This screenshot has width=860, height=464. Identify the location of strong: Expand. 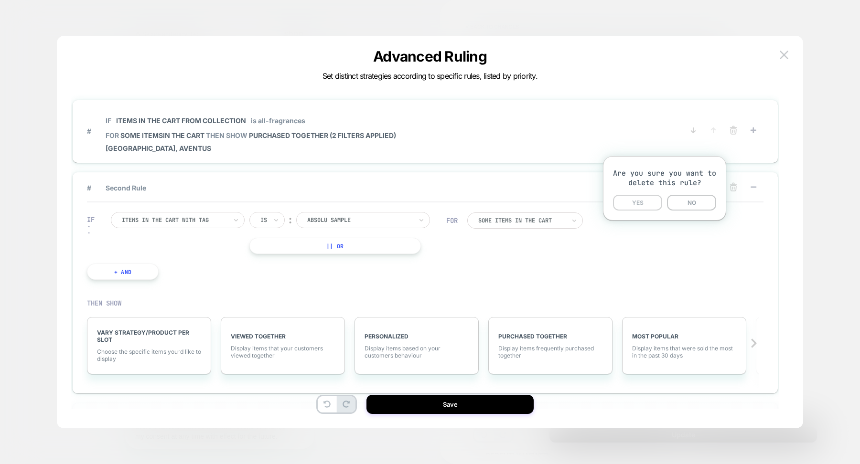
(91, 331).